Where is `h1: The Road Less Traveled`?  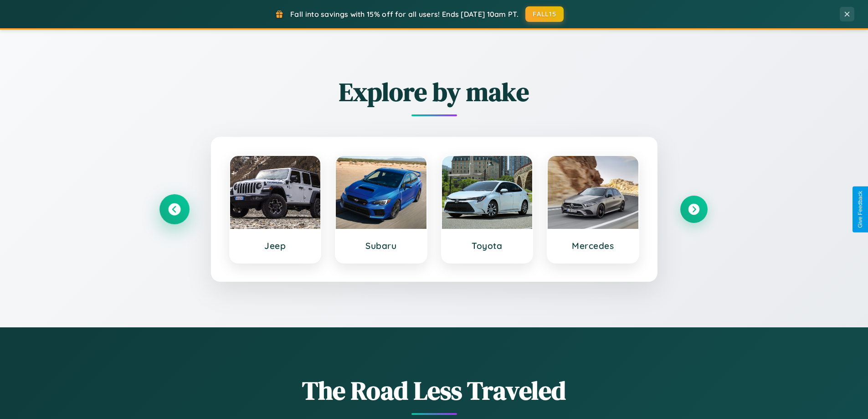
h1: The Road Less Traveled is located at coordinates (434, 391).